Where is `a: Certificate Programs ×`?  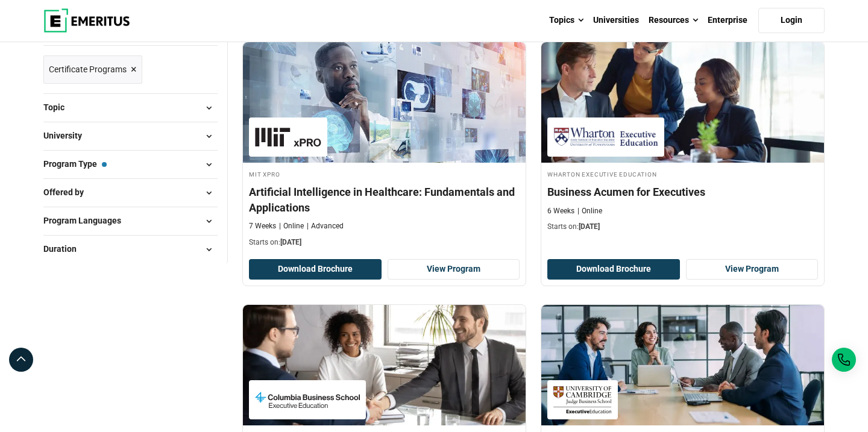 a: Certificate Programs × is located at coordinates (93, 69).